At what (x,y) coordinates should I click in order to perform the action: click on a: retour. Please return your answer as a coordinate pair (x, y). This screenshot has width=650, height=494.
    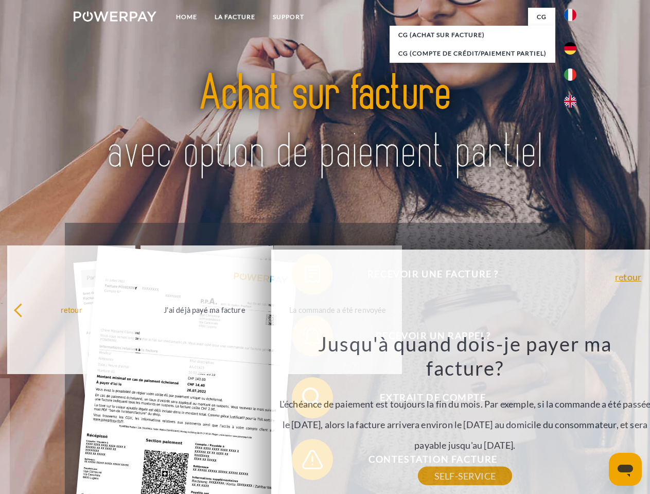
    Looking at the image, I should click on (628, 277).